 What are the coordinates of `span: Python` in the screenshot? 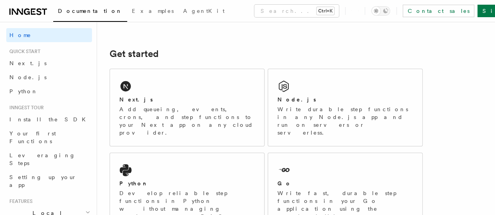 It's located at (23, 91).